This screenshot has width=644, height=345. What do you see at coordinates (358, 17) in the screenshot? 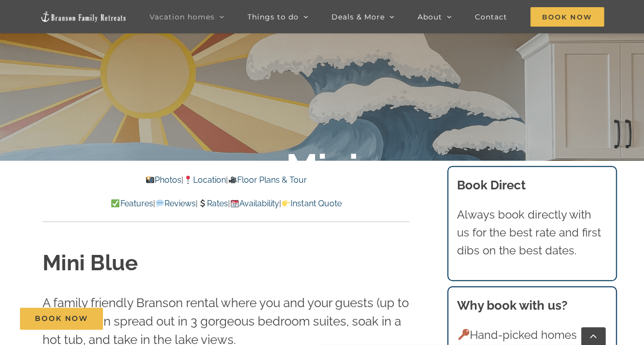
I see `span: Deals & More` at bounding box center [358, 17].